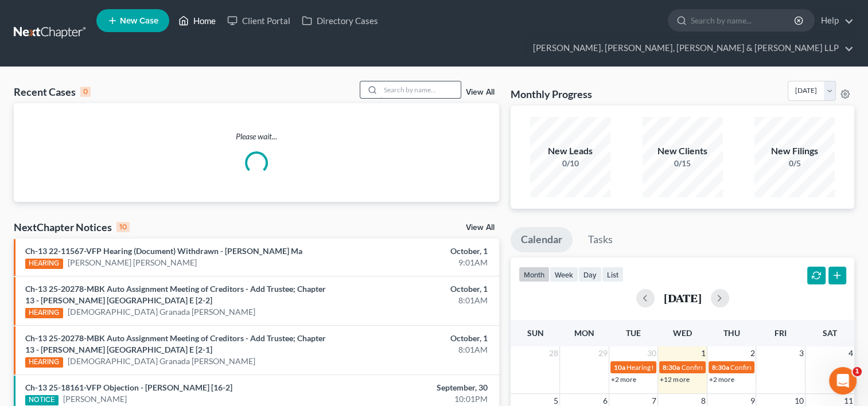 This screenshot has height=406, width=868. I want to click on div: 9:01AM, so click(414, 263).